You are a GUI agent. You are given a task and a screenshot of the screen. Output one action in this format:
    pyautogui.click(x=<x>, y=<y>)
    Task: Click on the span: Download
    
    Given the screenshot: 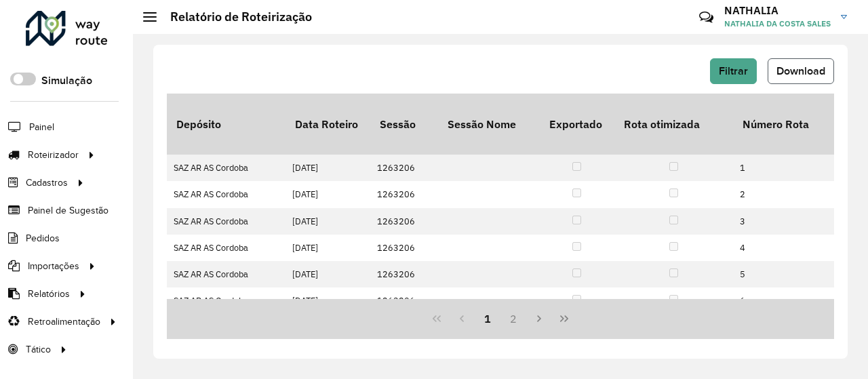 What is the action you would take?
    pyautogui.click(x=801, y=71)
    